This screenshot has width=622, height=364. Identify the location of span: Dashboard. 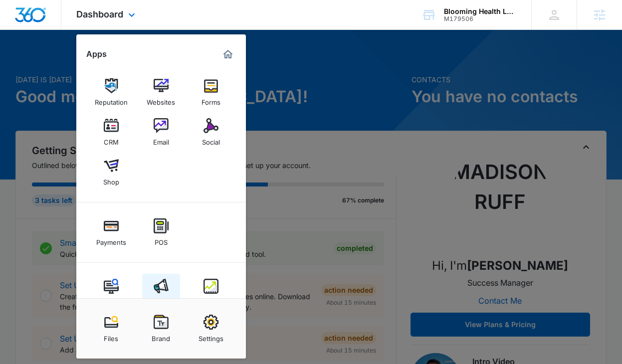
(99, 14).